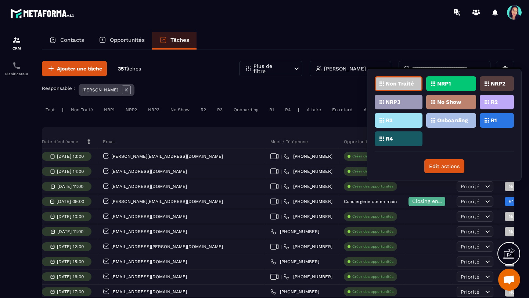 The height and width of the screenshot is (298, 529). What do you see at coordinates (82, 110) in the screenshot?
I see `div: Non Traité` at bounding box center [82, 110].